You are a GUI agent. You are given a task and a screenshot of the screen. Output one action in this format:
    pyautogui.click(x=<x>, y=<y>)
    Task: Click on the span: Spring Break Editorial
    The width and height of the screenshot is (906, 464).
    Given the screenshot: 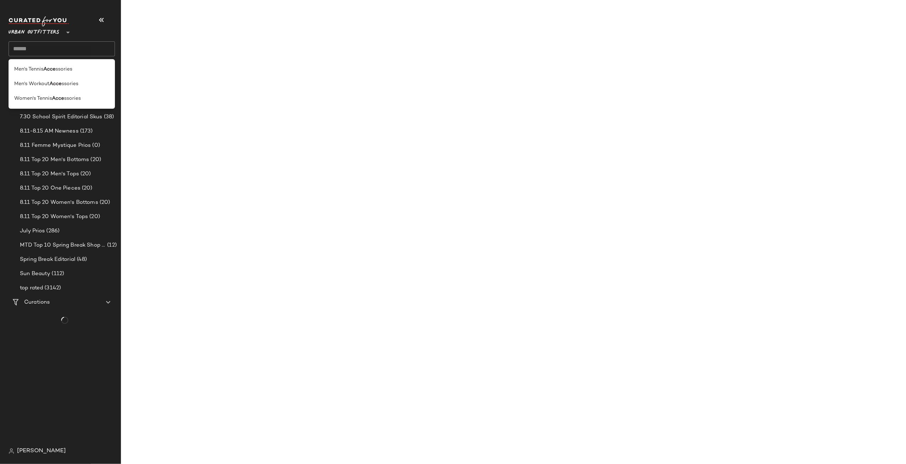 What is the action you would take?
    pyautogui.click(x=48, y=259)
    